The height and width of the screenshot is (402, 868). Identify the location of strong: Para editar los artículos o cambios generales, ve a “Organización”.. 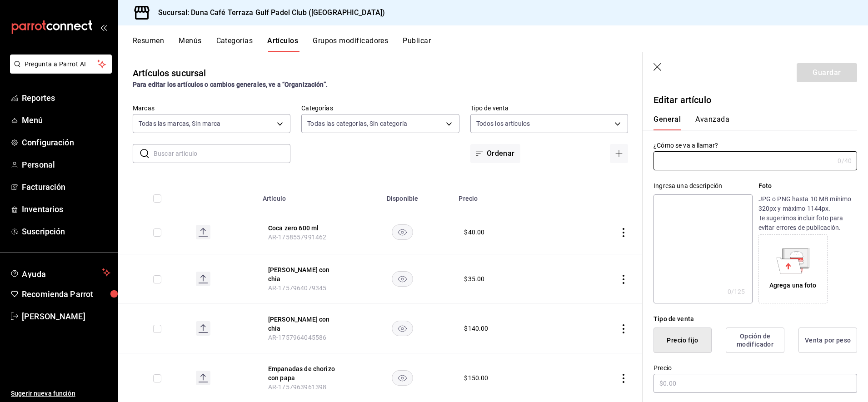
(230, 85).